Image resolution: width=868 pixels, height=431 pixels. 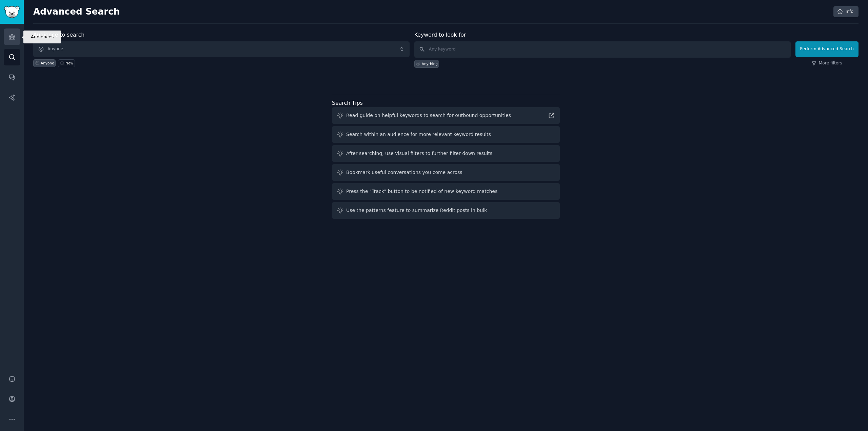 I want to click on div: New, so click(x=69, y=63).